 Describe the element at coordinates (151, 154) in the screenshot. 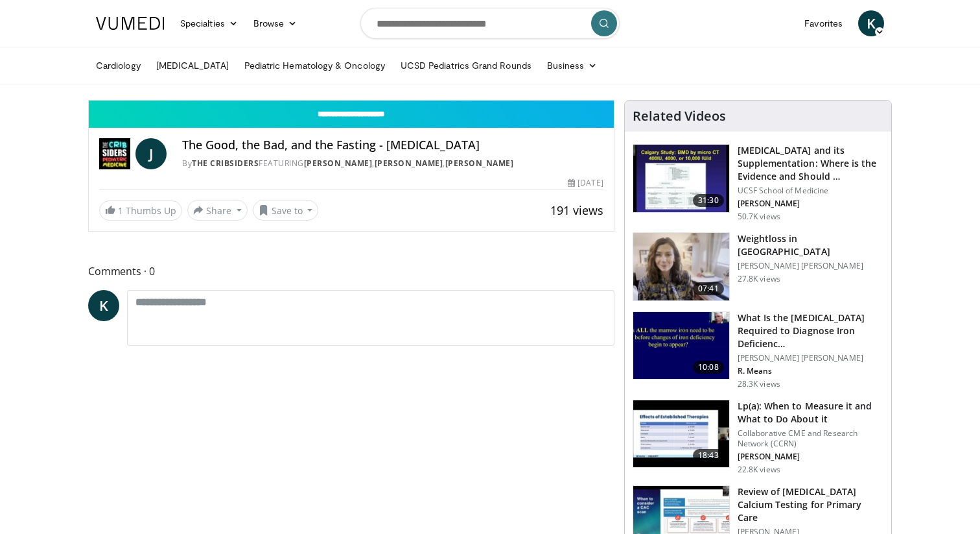

I see `a: J` at that location.